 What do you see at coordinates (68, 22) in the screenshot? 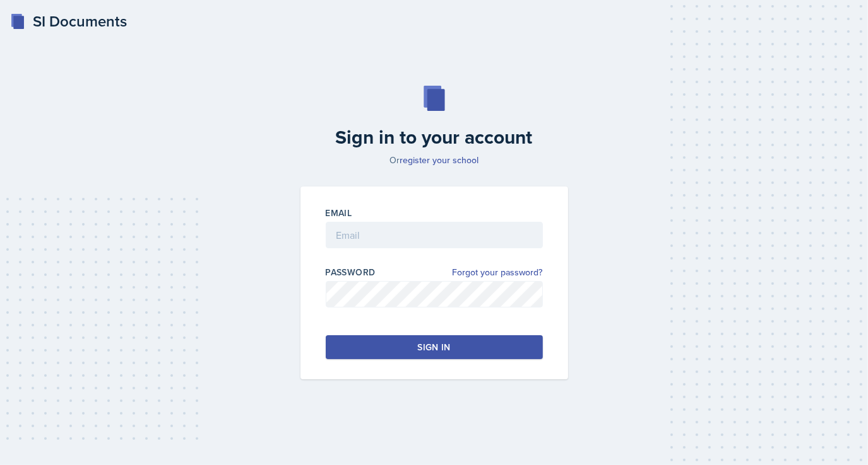
I see `div: SI Documents` at bounding box center [68, 22].